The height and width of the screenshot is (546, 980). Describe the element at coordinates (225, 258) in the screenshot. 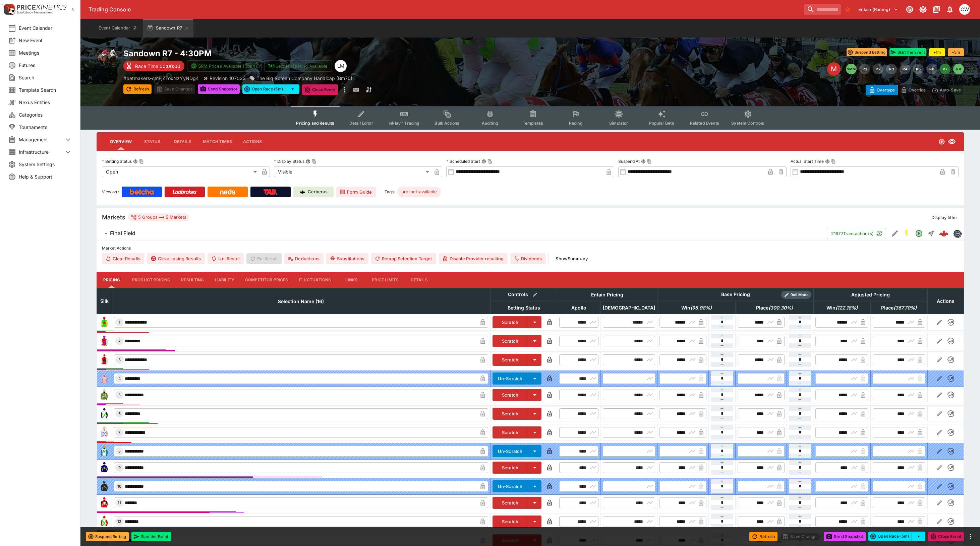

I see `button: Un-Result` at that location.